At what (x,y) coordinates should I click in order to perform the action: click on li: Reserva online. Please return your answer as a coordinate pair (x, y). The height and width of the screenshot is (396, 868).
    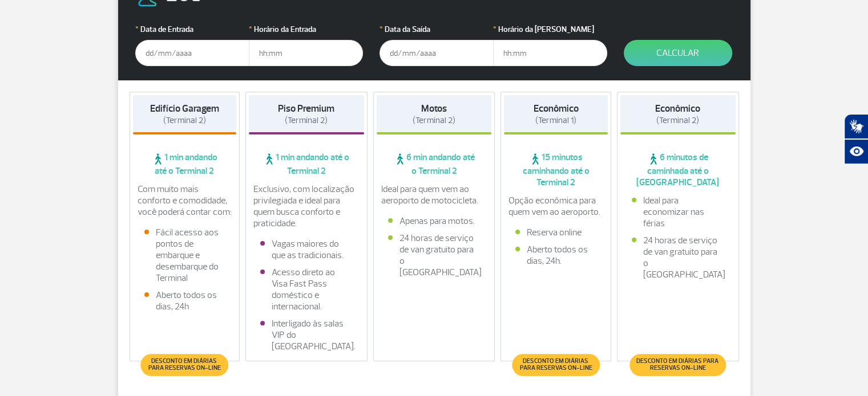
    Looking at the image, I should click on (556, 233).